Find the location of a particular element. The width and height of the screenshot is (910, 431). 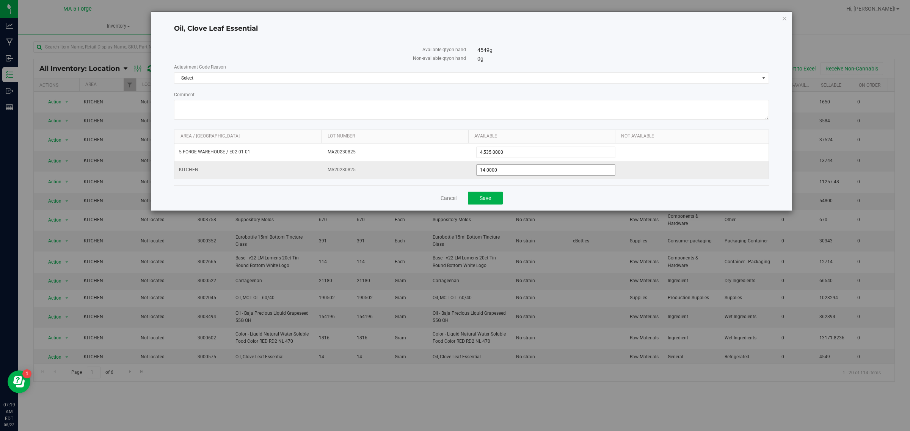

input: 4,535.0000 is located at coordinates (546, 152).